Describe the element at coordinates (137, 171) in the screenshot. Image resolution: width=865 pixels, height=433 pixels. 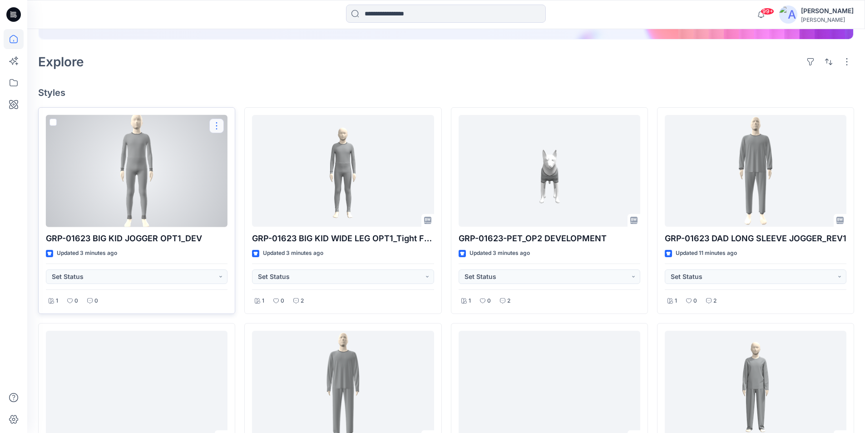
I see `a: GRP-01623 BIG KID JOGGER OPT1_DEV` at that location.